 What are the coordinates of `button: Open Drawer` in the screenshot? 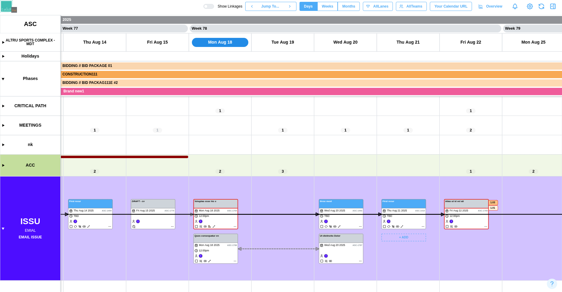 It's located at (553, 6).